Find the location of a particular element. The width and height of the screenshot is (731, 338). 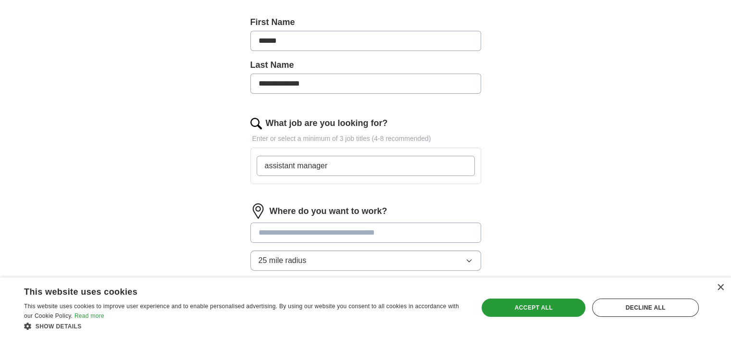

label: First Name is located at coordinates (366, 22).